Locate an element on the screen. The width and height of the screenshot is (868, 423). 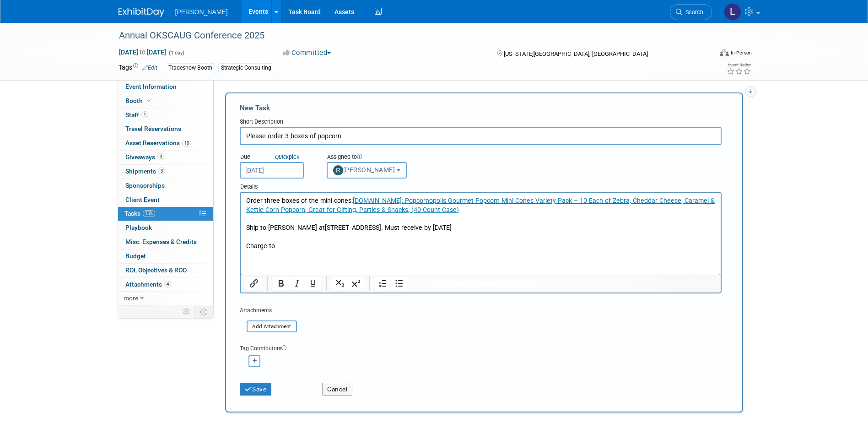
a: Asset Reservations10 is located at coordinates (165, 144).